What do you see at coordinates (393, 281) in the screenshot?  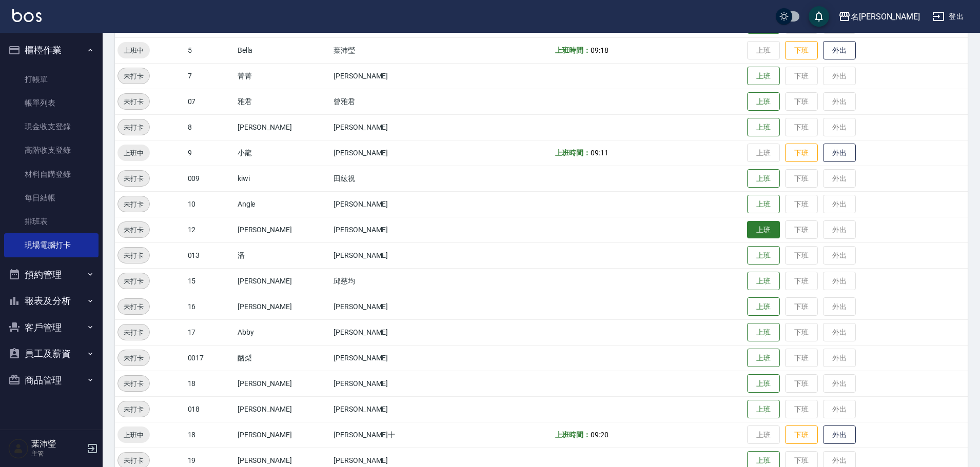 I see `td: 邱慈均` at bounding box center [393, 281].